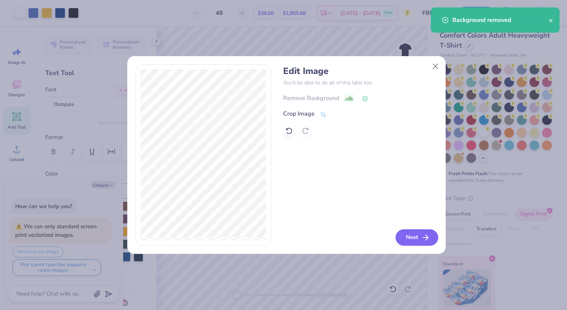 This screenshot has width=567, height=310. Describe the element at coordinates (435, 66) in the screenshot. I see `button: Close` at that location.